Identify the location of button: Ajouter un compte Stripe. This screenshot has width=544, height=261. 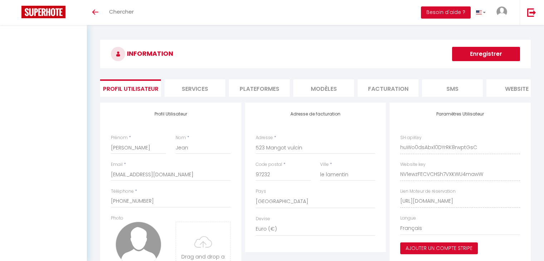
(439, 248).